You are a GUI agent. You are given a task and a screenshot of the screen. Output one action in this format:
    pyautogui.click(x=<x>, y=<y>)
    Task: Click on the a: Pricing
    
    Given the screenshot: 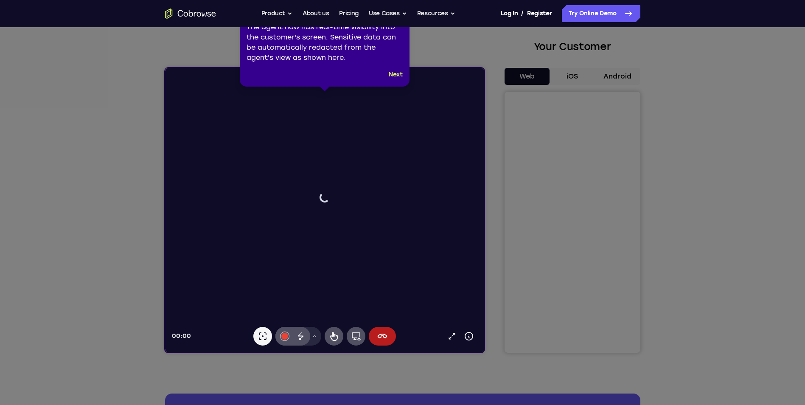 What is the action you would take?
    pyautogui.click(x=349, y=14)
    